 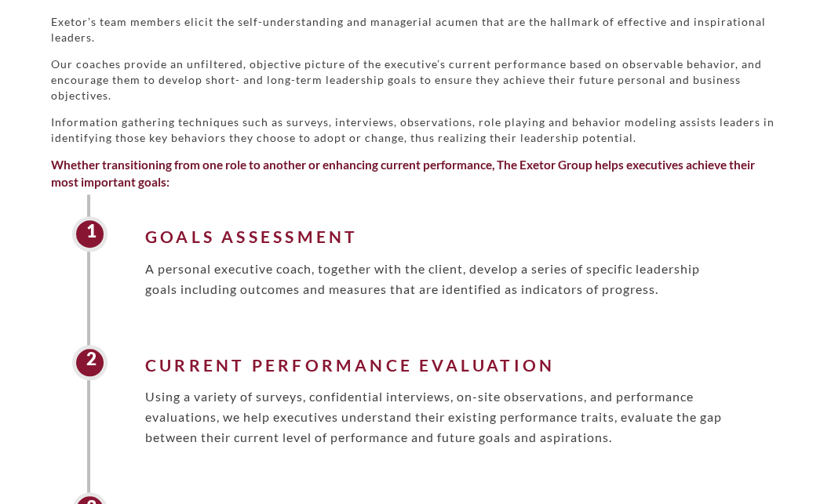 What do you see at coordinates (92, 360) in the screenshot?
I see `span: 2` at bounding box center [92, 360].